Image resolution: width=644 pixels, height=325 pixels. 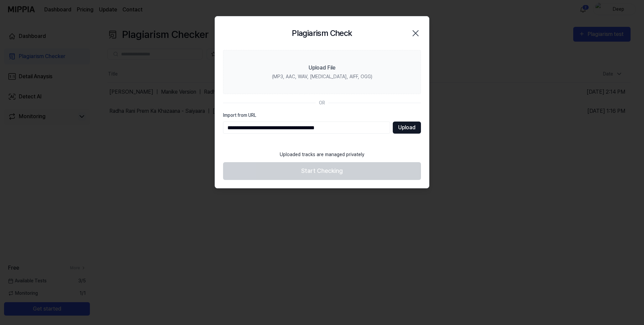 I want to click on label: Import from URL, so click(x=322, y=115).